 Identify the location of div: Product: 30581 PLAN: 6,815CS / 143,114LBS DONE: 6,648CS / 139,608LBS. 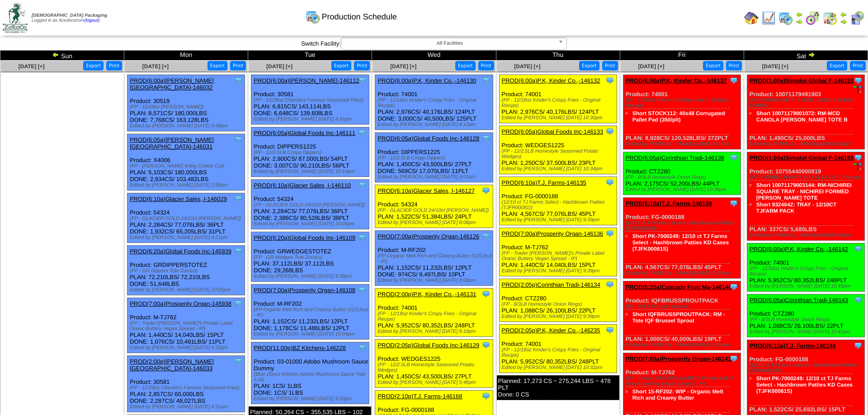
(310, 100).